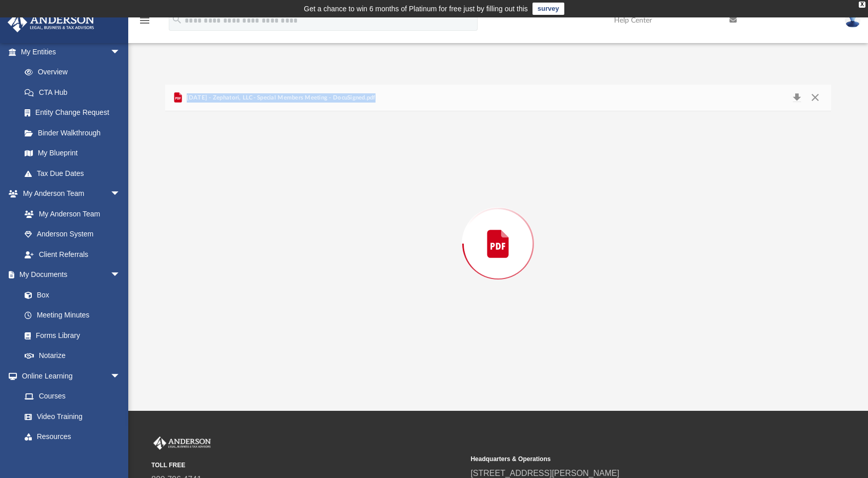 The image size is (868, 478). Describe the element at coordinates (75, 174) in the screenshot. I see `a: Tax Due Dates` at that location.